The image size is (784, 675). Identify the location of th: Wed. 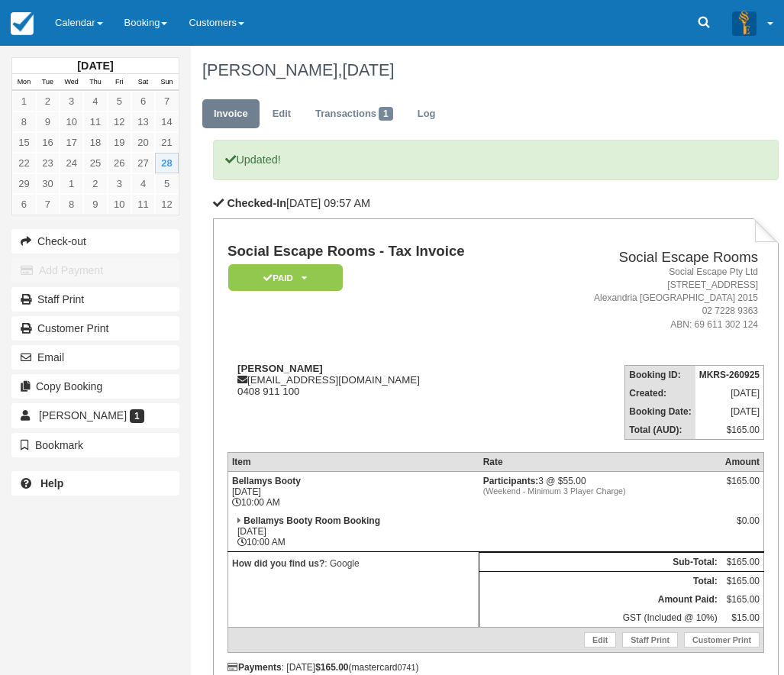
(71, 82).